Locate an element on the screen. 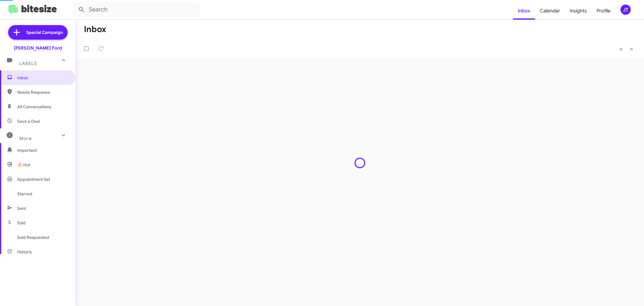 This screenshot has height=306, width=644. button: JT is located at coordinates (626, 10).